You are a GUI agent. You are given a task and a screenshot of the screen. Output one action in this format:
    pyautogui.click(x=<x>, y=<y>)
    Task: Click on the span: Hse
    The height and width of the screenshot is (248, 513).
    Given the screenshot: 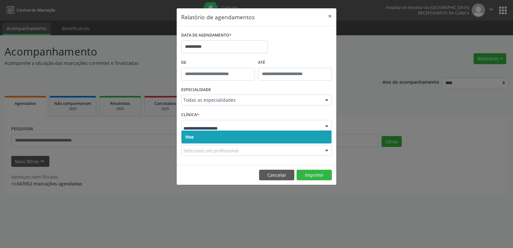 What is the action you would take?
    pyautogui.click(x=189, y=137)
    